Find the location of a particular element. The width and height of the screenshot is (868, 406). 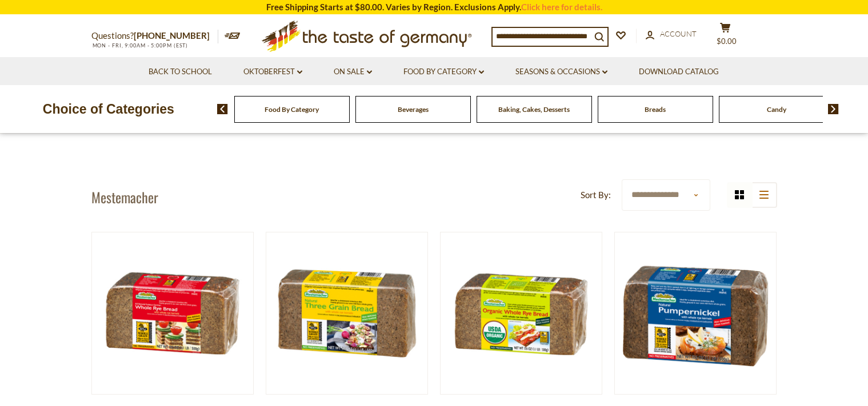

span: Account is located at coordinates (679, 34).